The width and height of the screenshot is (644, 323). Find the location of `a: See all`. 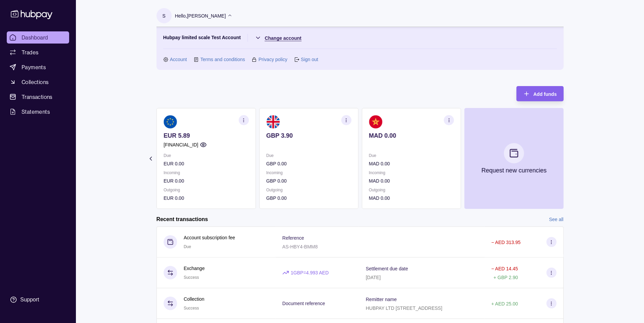

a: See all is located at coordinates (556, 220).